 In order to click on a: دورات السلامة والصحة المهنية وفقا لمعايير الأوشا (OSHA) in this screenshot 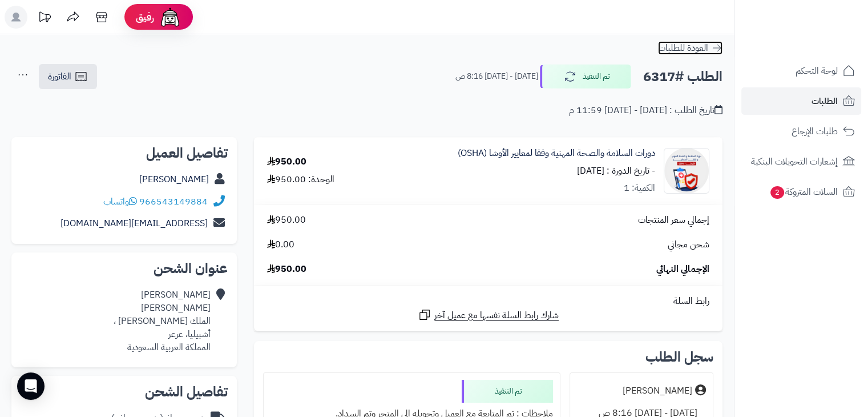, I will do `click(556, 153)`.